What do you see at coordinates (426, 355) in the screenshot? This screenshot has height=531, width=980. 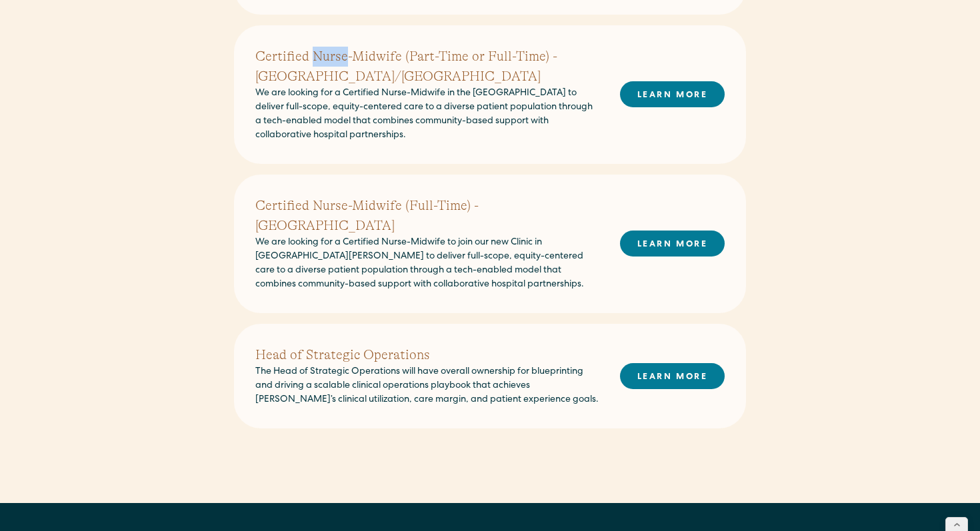 I see `h2: Head of Strategic Operations` at bounding box center [426, 355].